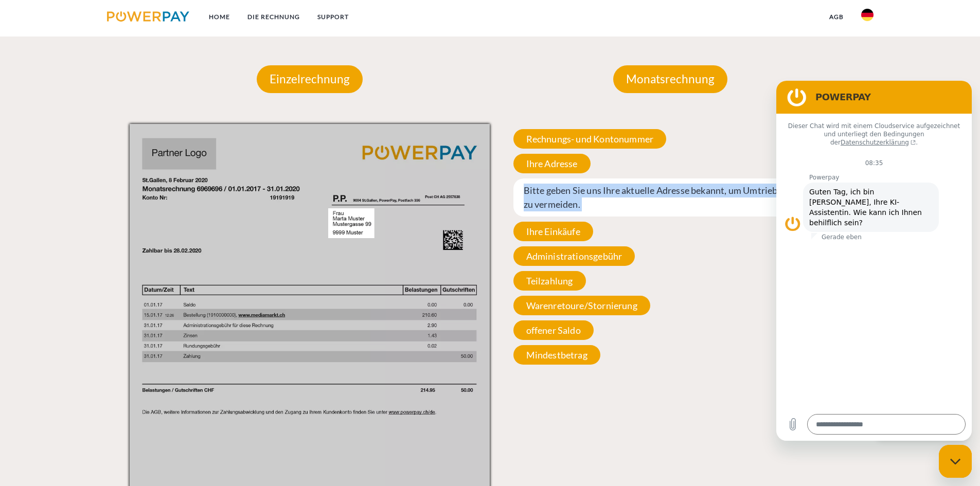 The image size is (980, 486). What do you see at coordinates (148, 16) in the screenshot?
I see `img: logo-powerpay.svg` at bounding box center [148, 16].